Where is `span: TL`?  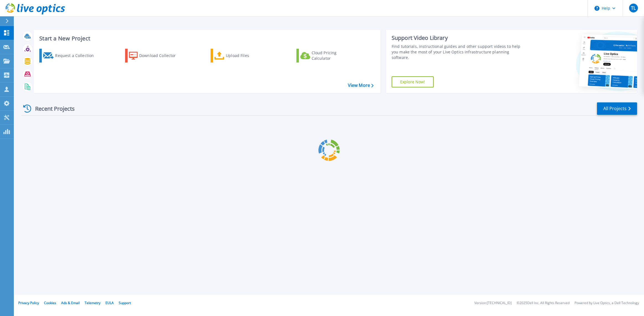 span: TL is located at coordinates (633, 8).